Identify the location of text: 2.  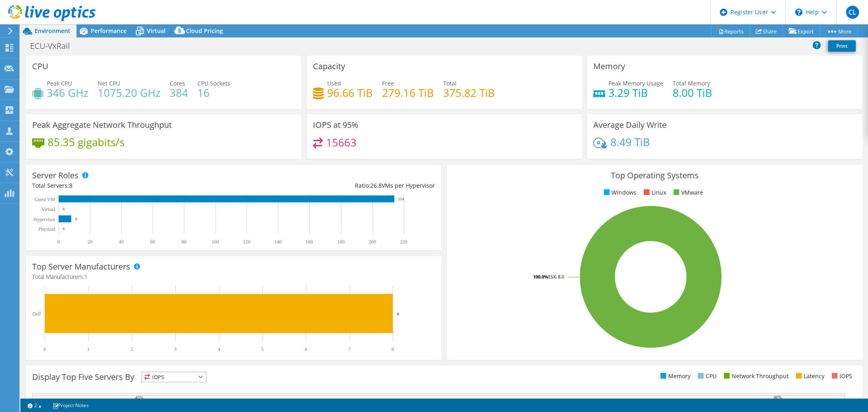
(132, 349).